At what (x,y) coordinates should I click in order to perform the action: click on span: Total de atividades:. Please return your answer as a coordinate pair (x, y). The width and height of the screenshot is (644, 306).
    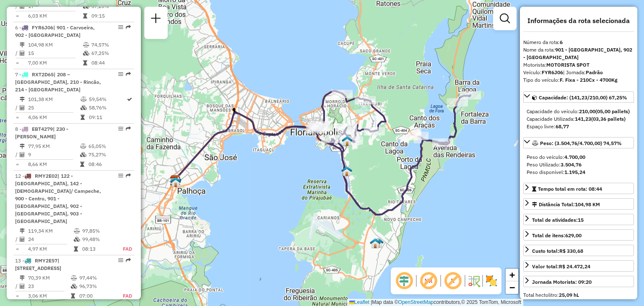
    Looking at the image, I should click on (558, 220).